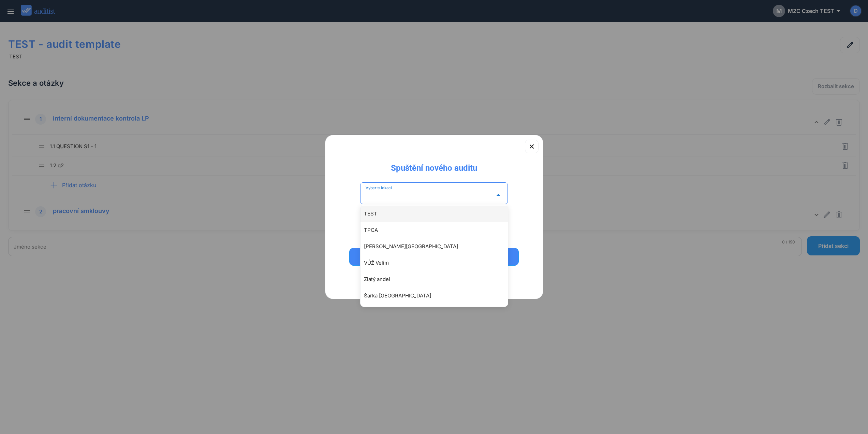 Image resolution: width=868 pixels, height=434 pixels. Describe the element at coordinates (430, 195) in the screenshot. I see `input: Vyberte lokaci` at that location.